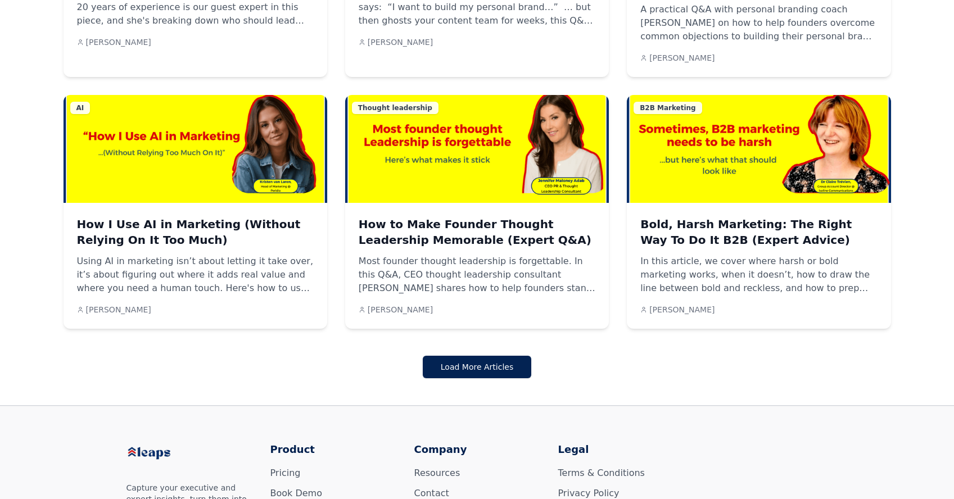 Image resolution: width=954 pixels, height=499 pixels. What do you see at coordinates (477, 450) in the screenshot?
I see `h3: Company` at bounding box center [477, 450].